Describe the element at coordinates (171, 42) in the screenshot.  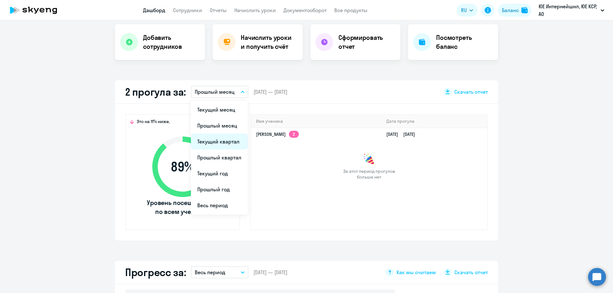
I see `h4: Добавить сотрудников` at that location.